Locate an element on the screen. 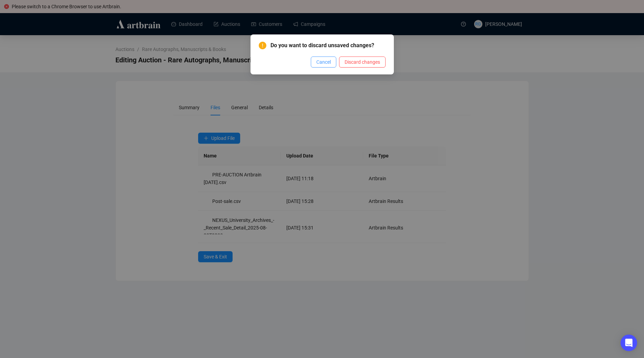 This screenshot has height=358, width=644. div: Open Intercom Messenger is located at coordinates (629, 343).